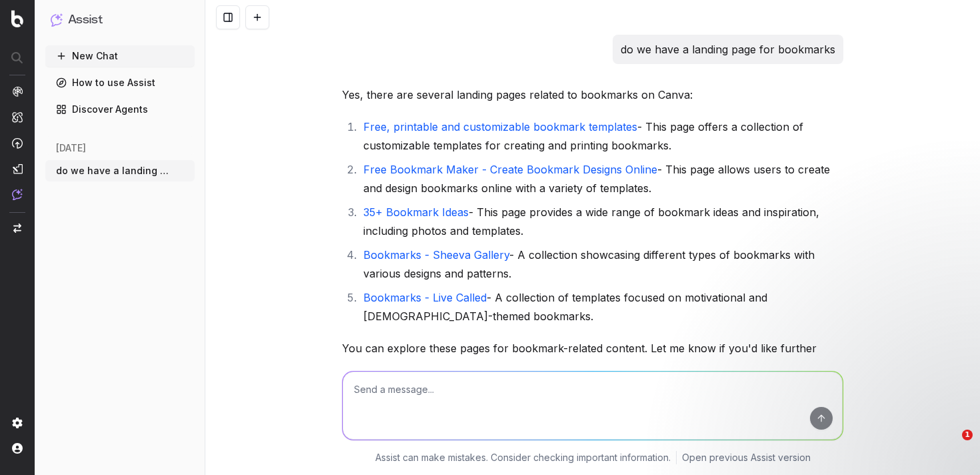 This screenshot has width=980, height=475. What do you see at coordinates (120, 20) in the screenshot?
I see `button: Assist` at bounding box center [120, 20].